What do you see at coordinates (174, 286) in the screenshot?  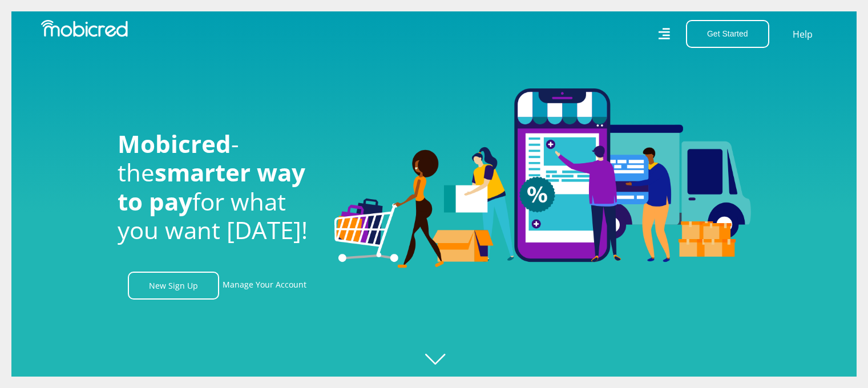 I see `a: New Sign Up` at bounding box center [174, 286].